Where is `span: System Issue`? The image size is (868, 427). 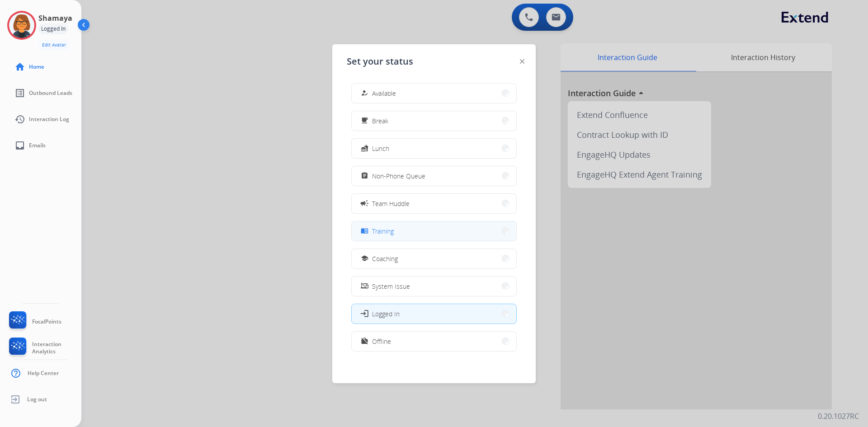 span: System Issue is located at coordinates (391, 286).